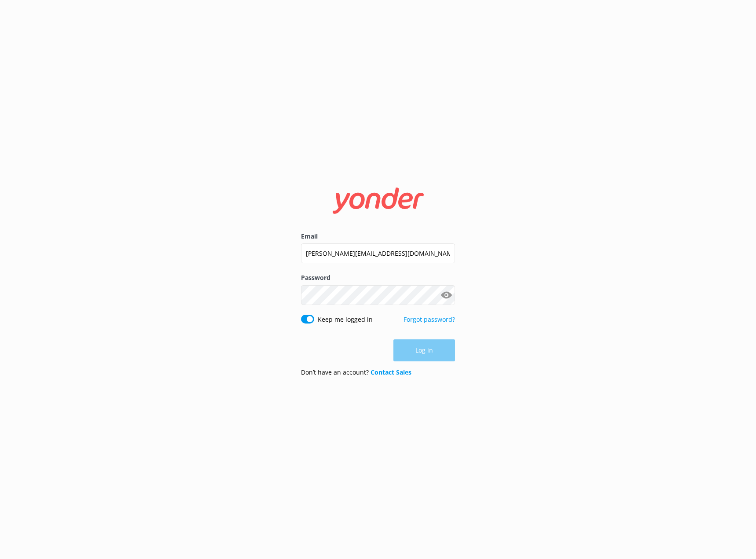 Image resolution: width=756 pixels, height=559 pixels. What do you see at coordinates (355, 372) in the screenshot?
I see `p: Don’t have an account?` at bounding box center [355, 372].